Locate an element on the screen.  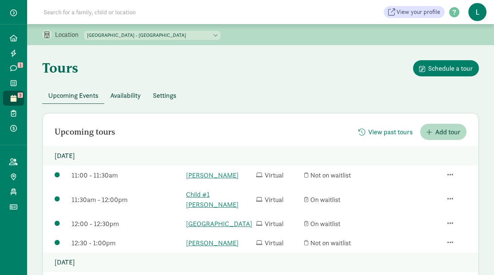
div: 11:00 - 11:30am is located at coordinates (127, 175).